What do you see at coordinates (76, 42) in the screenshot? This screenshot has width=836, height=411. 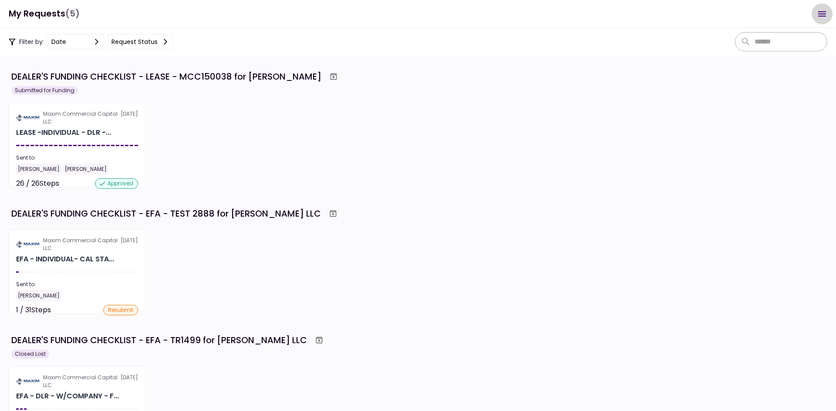 I see `button: date` at bounding box center [76, 42].